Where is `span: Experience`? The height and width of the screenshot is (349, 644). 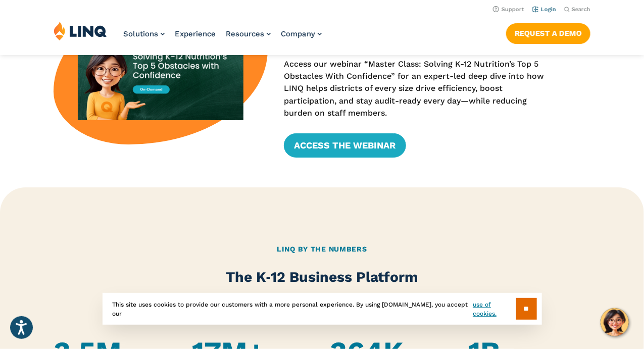 span: Experience is located at coordinates (195, 34).